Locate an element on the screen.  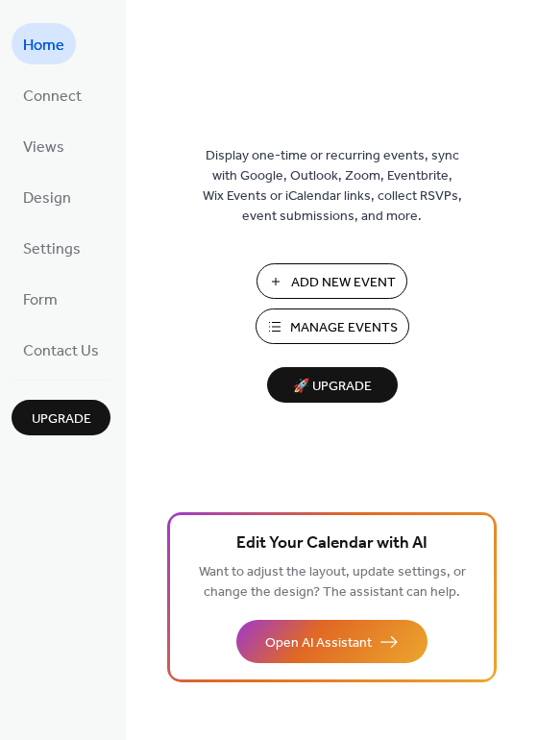
span: Open AI Assistant is located at coordinates (318, 643).